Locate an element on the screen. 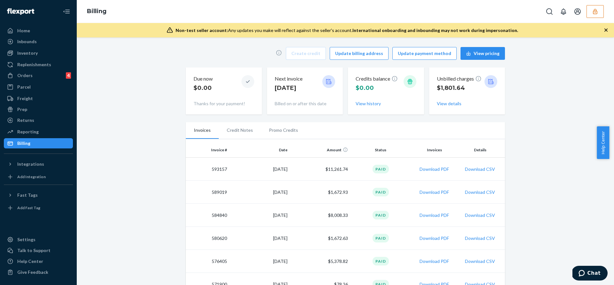  td: 580620 is located at coordinates (207, 238).